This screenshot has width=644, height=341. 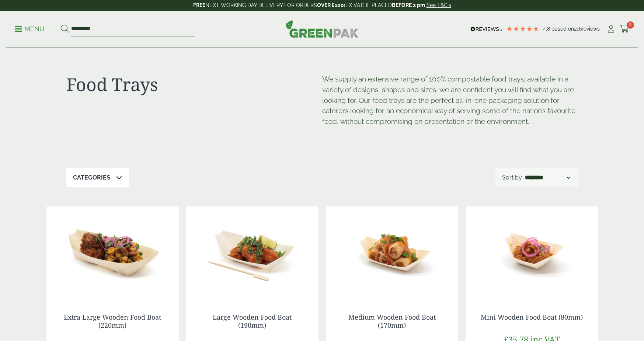 I want to click on span: 0, so click(x=630, y=25).